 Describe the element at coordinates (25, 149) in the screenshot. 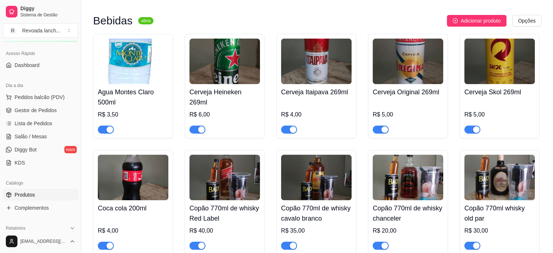

I see `span: Diggy Bot` at that location.